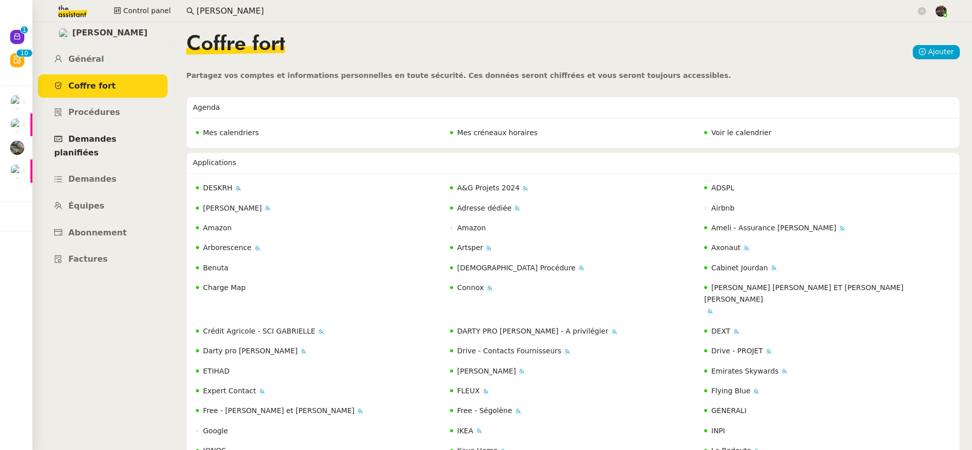 The height and width of the screenshot is (450, 972). What do you see at coordinates (936, 52) in the screenshot?
I see `button: Ajouter` at bounding box center [936, 52].